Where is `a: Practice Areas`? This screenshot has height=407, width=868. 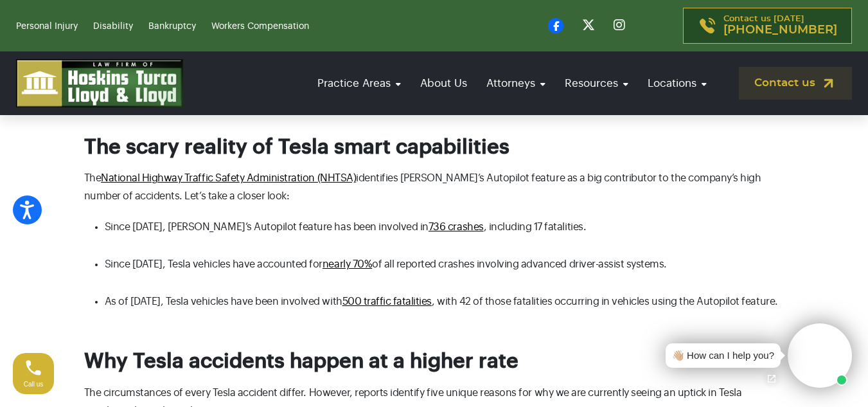
a: Practice Areas is located at coordinates (359, 83).